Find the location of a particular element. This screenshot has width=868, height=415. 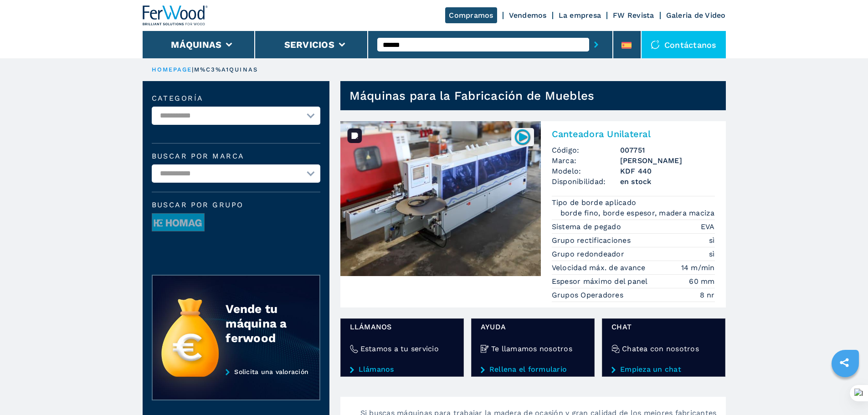

p: Grupo redondeador is located at coordinates (589, 254).